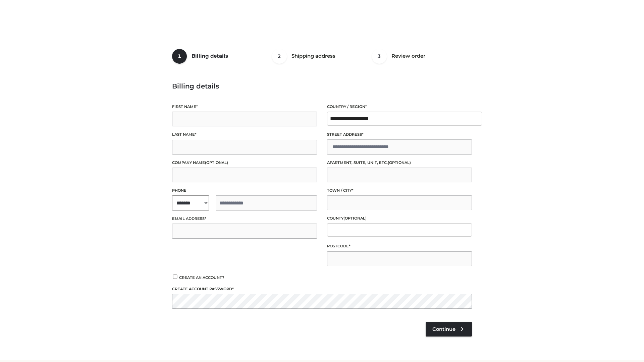  I want to click on label: County, so click(399, 219).